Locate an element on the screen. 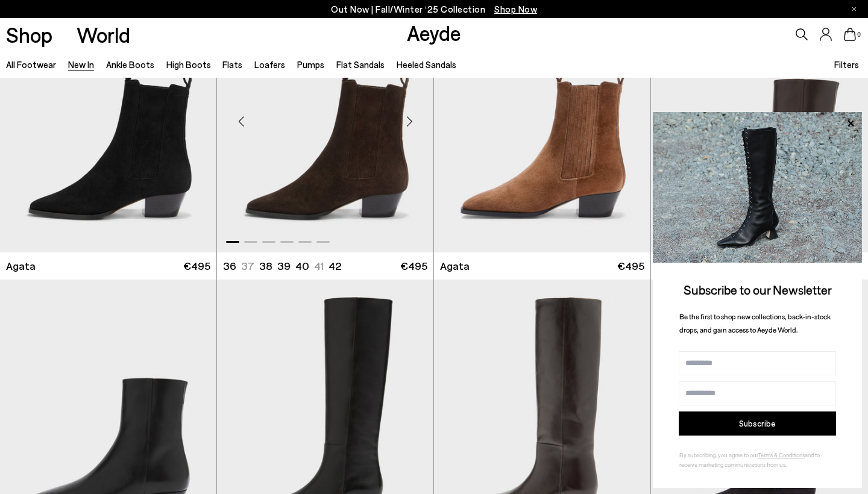  button: Subscribe is located at coordinates (757, 423).